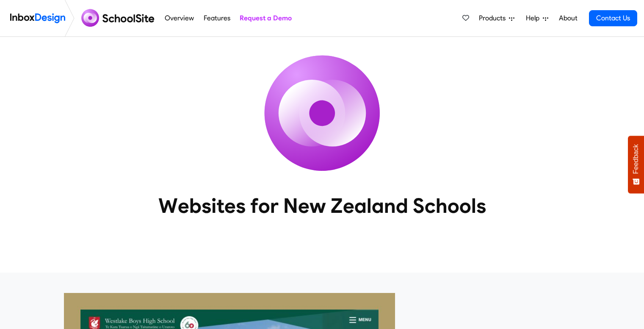 The image size is (644, 329). Describe the element at coordinates (636, 159) in the screenshot. I see `span: Feedback` at that location.